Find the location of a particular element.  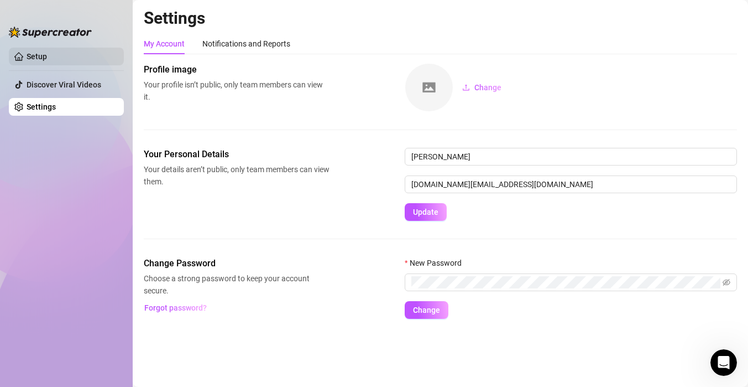

div: My Account is located at coordinates (164, 44).